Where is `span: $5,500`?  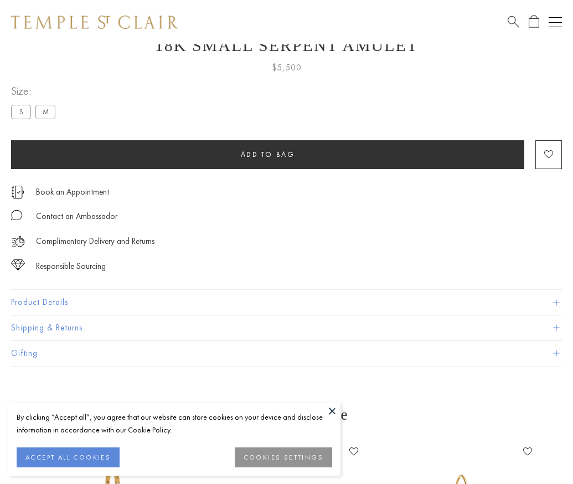 span: $5,500 is located at coordinates (287, 68).